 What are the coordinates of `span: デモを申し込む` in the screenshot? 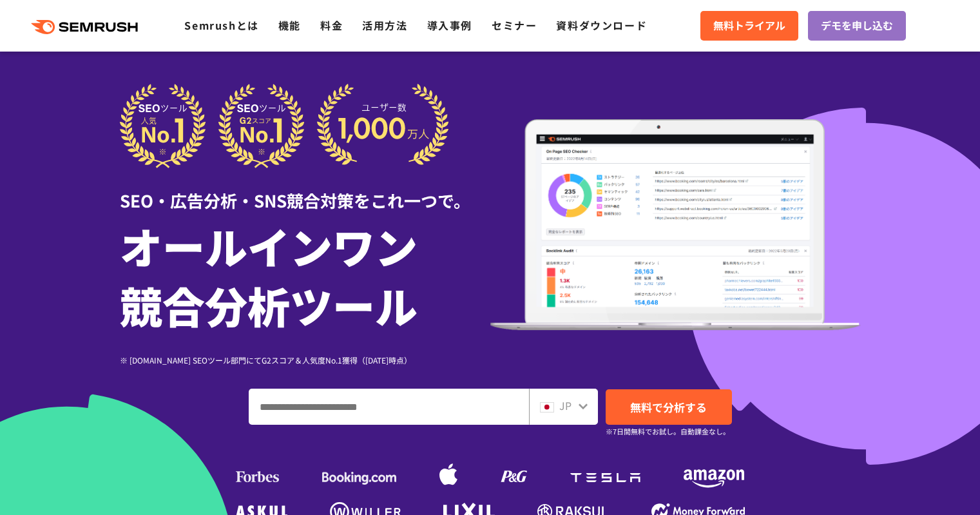 It's located at (858, 26).